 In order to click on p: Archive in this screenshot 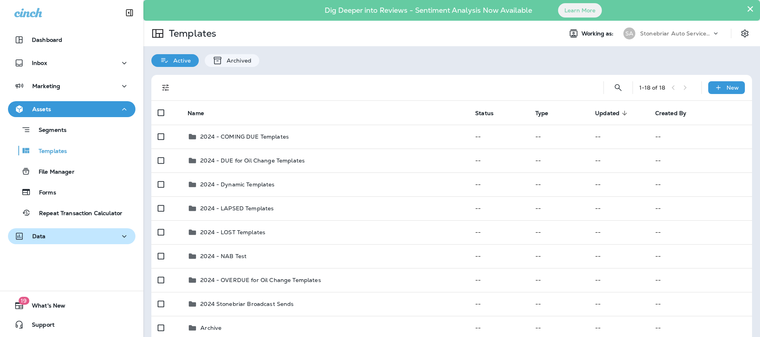, I will do `click(211, 328)`.